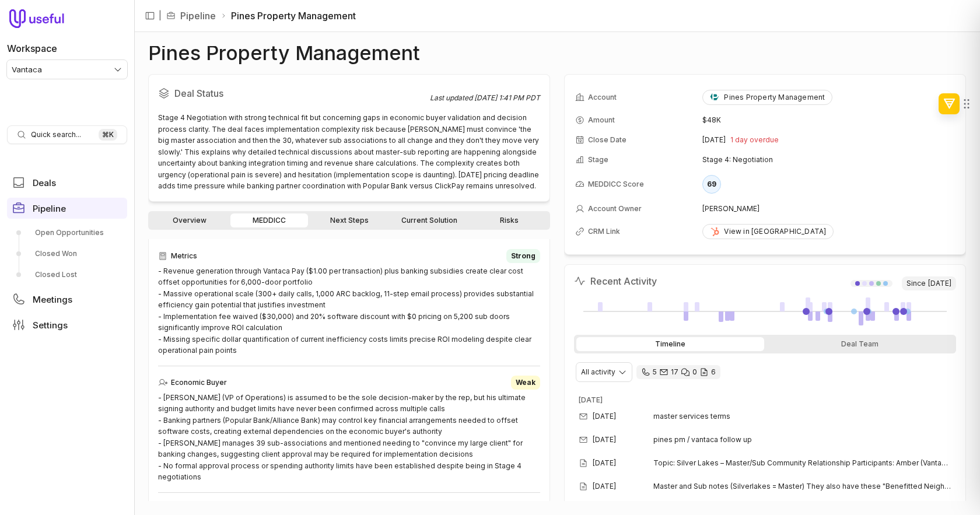 The height and width of the screenshot is (515, 980). What do you see at coordinates (525, 382) in the screenshot?
I see `span: Weak` at bounding box center [525, 382].